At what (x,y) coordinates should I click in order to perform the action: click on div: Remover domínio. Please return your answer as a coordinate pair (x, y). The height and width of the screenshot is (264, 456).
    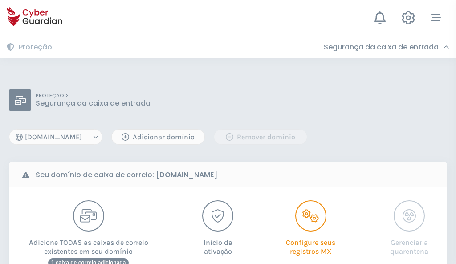
    Looking at the image, I should click on (260, 137).